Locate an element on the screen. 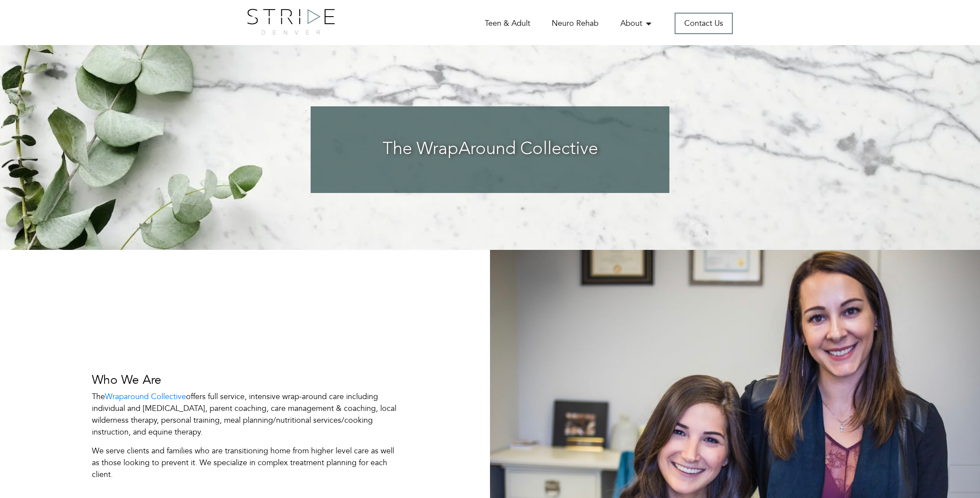 The image size is (980, 498). img: logo.png is located at coordinates (291, 21).